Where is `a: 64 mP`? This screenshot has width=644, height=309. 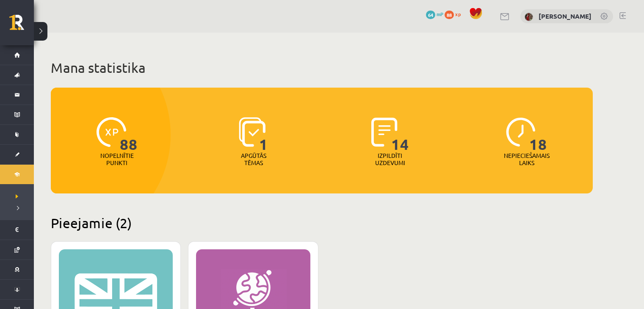 a: 64 mP is located at coordinates (434, 14).